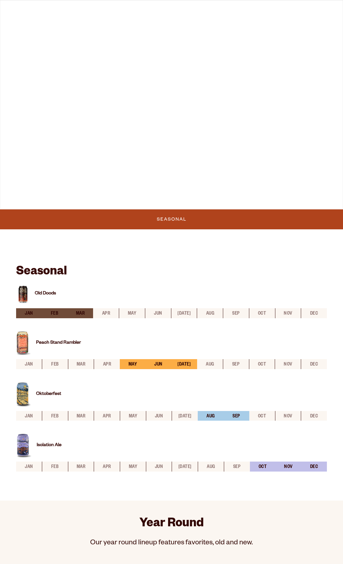 The image size is (343, 564). What do you see at coordinates (27, 18) in the screenshot?
I see `span: Beer` at bounding box center [27, 18].